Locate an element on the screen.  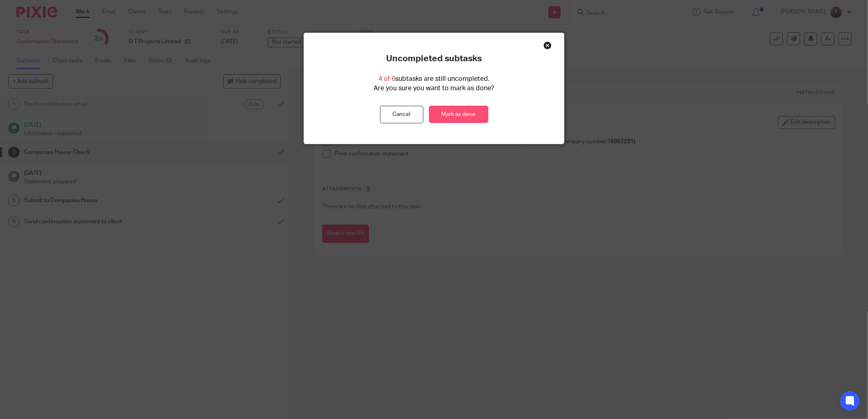
div: Close this dialog window is located at coordinates (547, 45).